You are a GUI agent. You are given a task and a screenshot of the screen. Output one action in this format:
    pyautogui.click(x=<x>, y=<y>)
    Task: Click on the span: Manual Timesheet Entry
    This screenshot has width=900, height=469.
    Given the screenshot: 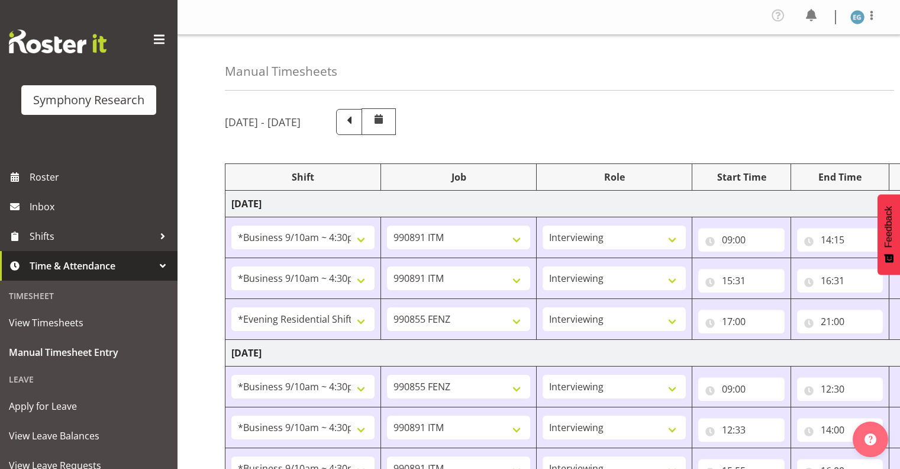 What is the action you would take?
    pyautogui.click(x=89, y=352)
    